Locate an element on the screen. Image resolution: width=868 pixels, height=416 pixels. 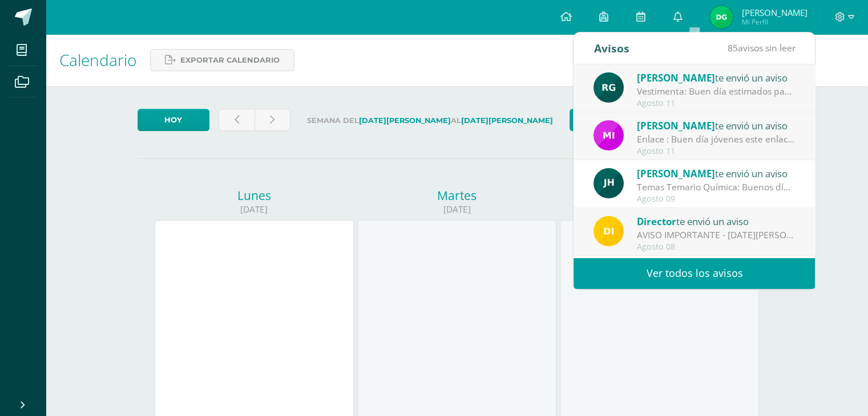
span: avisos sin leer is located at coordinates (761, 48).